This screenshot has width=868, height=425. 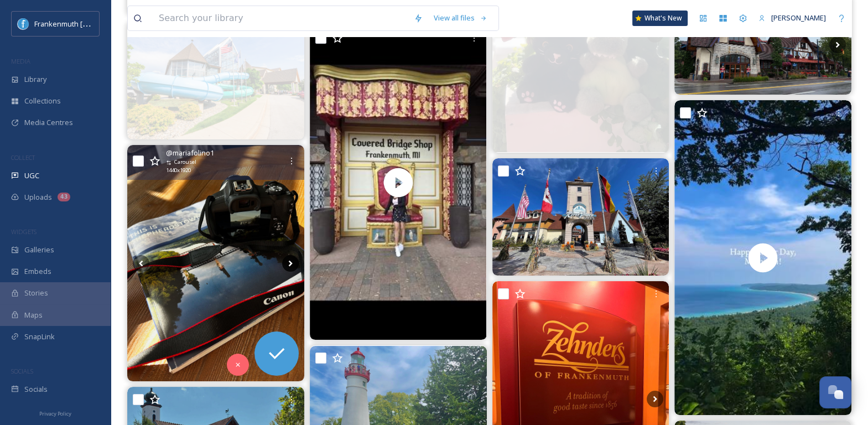 What do you see at coordinates (32, 175) in the screenshot?
I see `span: UGC` at bounding box center [32, 175].